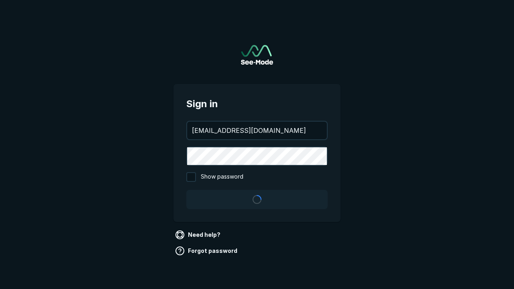 This screenshot has height=289, width=514. What do you see at coordinates (257, 55) in the screenshot?
I see `img: See-Mode Logo` at bounding box center [257, 55].